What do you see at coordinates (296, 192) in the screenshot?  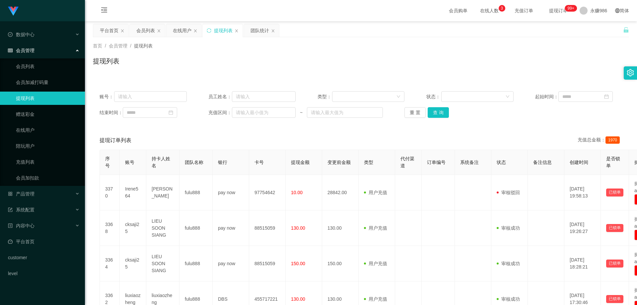 I see `span: 10.00` at bounding box center [296, 192].